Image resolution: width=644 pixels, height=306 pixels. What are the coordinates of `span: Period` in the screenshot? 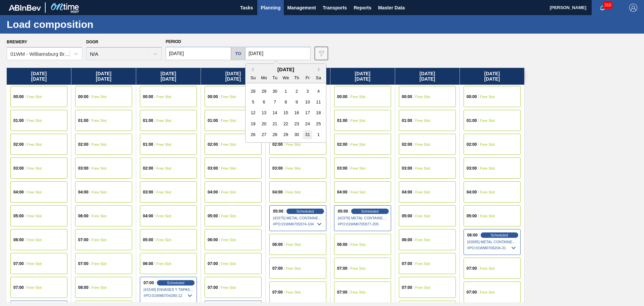 It's located at (173, 41).